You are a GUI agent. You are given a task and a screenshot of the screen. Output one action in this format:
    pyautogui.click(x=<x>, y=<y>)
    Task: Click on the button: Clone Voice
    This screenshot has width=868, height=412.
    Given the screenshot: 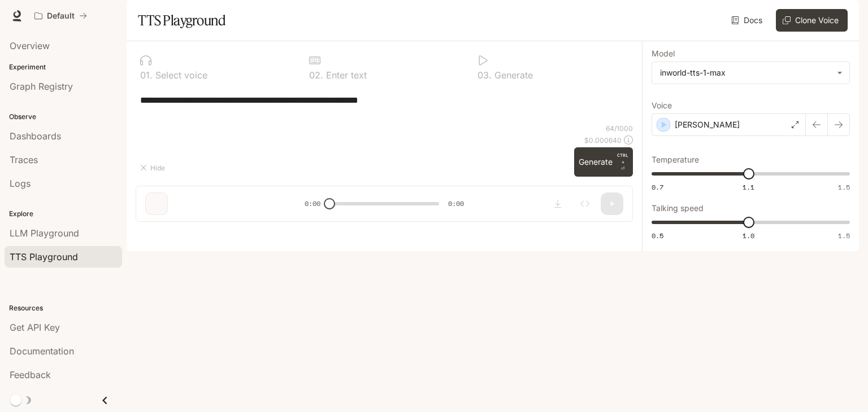 What is the action you would take?
    pyautogui.click(x=811, y=20)
    